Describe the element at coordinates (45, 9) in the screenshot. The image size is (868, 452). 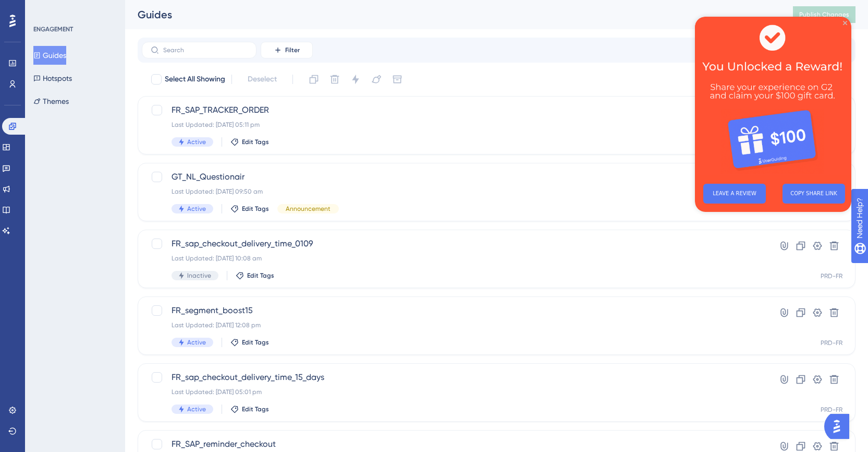
I see `span: Need Help?` at that location.